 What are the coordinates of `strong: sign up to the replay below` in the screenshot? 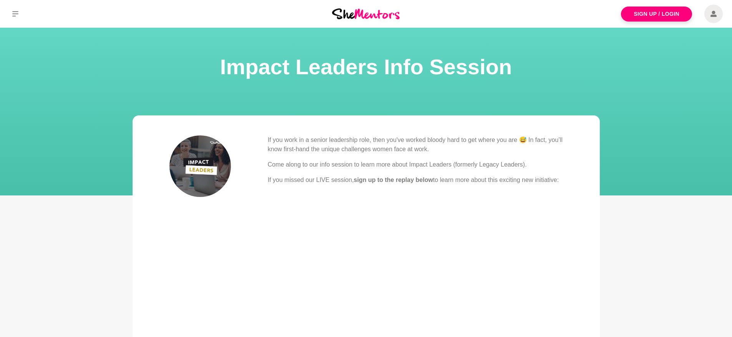 It's located at (394, 179).